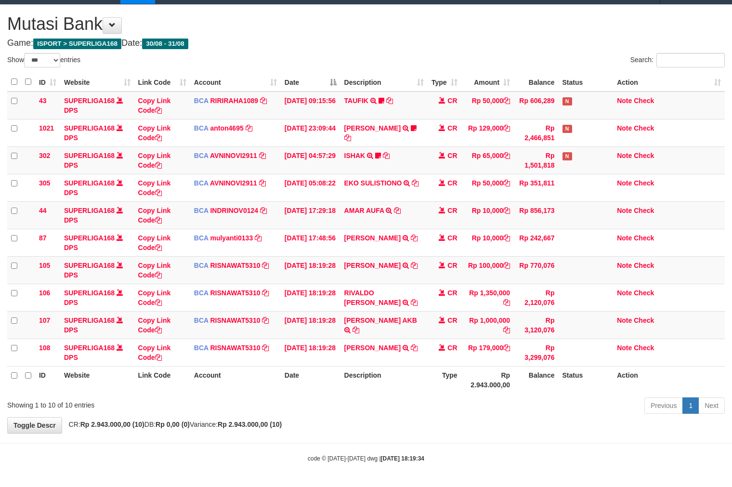 This screenshot has height=487, width=732. What do you see at coordinates (258, 238) in the screenshot?
I see `a: Copy mulyanti0133 to clipboard` at bounding box center [258, 238].